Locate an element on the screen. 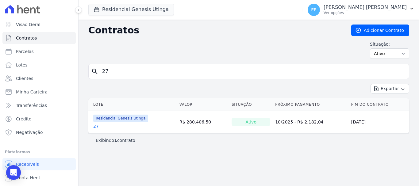 The width and height of the screenshot is (419, 186). th: Próximo Pagamento is located at coordinates (311, 105).